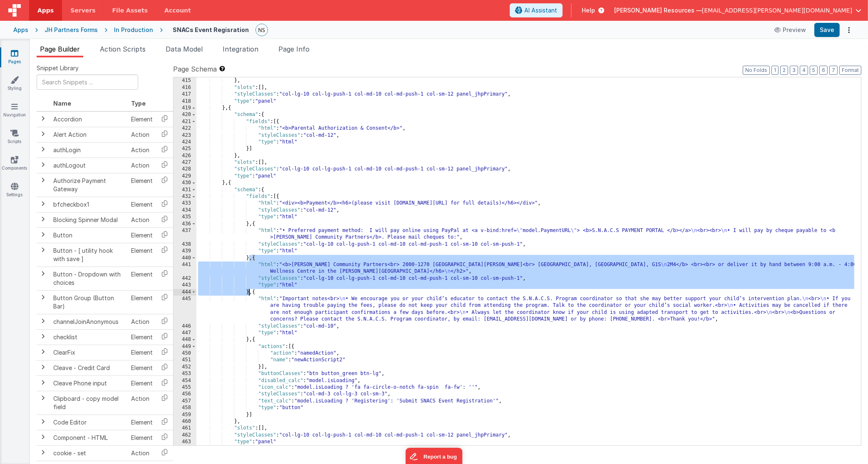 Image resolution: width=868 pixels, height=464 pixels. Describe the element at coordinates (46, 10) in the screenshot. I see `span: Apps` at that location.